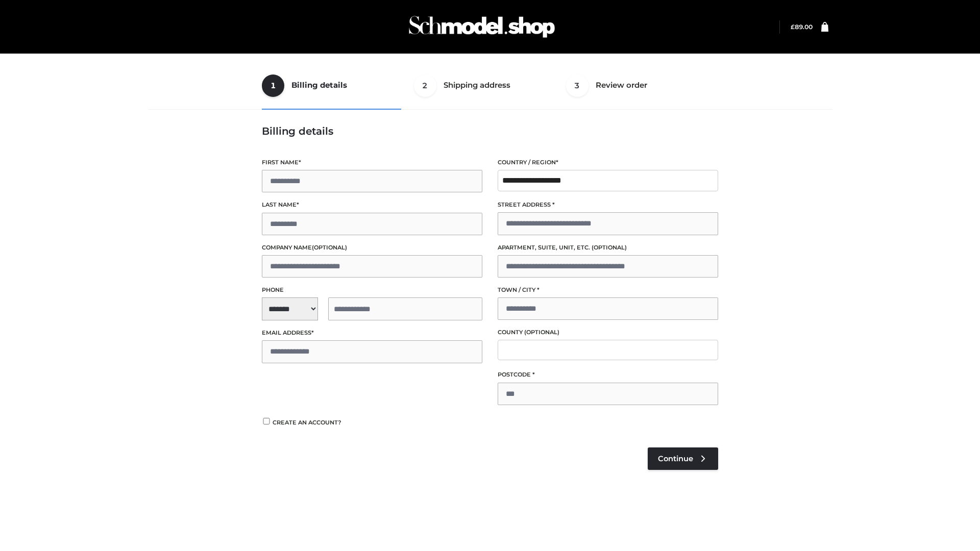  I want to click on a: Continue, so click(683, 459).